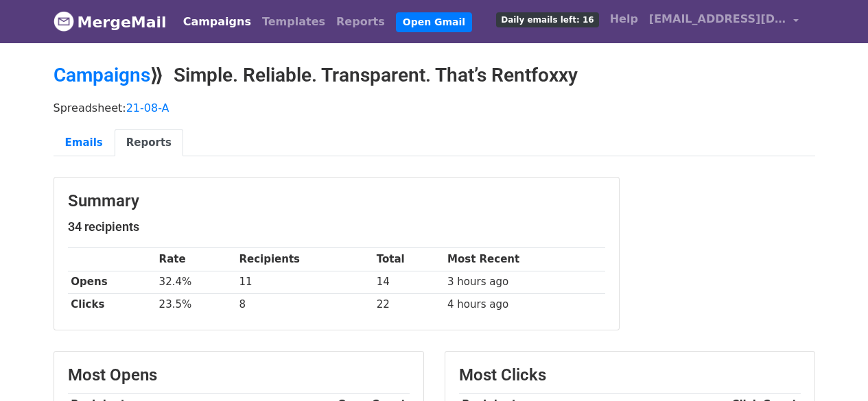 Image resolution: width=868 pixels, height=401 pixels. I want to click on a: Help, so click(623, 19).